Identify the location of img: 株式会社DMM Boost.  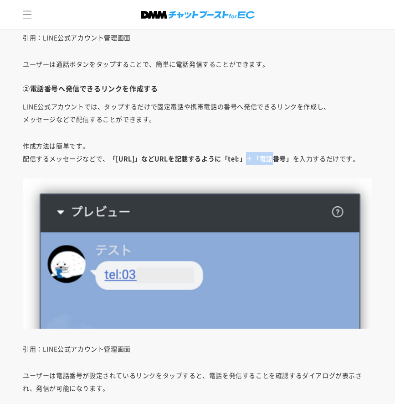
(198, 15).